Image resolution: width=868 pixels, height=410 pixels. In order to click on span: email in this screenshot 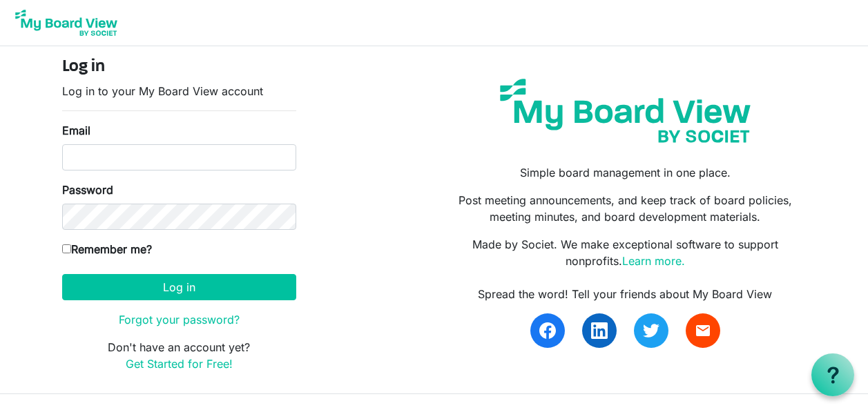, I will do `click(703, 331)`.